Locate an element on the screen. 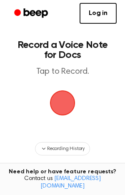 The width and height of the screenshot is (125, 195). h1: Record a Voice Note for Docs is located at coordinates (62, 50).